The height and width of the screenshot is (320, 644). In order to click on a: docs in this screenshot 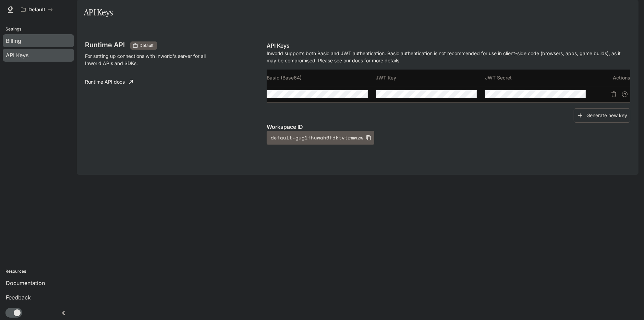, I will do `click(358, 60)`.